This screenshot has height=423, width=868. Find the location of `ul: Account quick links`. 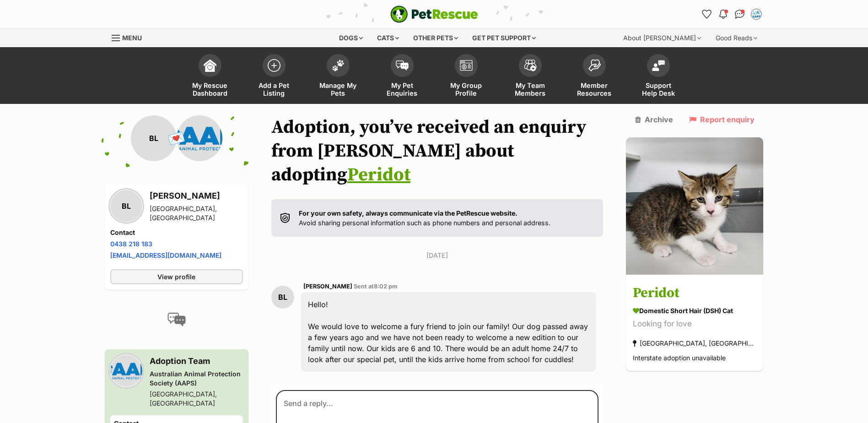

ul: Account quick links is located at coordinates (731, 14).